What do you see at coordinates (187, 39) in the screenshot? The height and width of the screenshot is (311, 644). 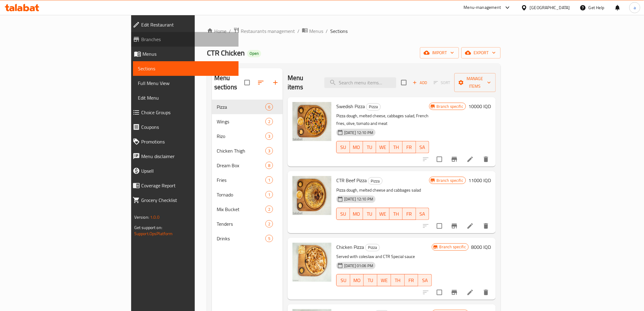 I see `span: Branches` at bounding box center [187, 39].